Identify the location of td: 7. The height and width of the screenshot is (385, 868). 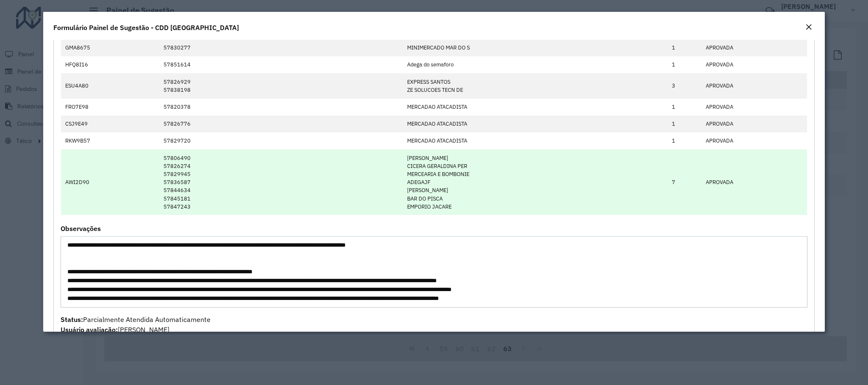
(684, 182).